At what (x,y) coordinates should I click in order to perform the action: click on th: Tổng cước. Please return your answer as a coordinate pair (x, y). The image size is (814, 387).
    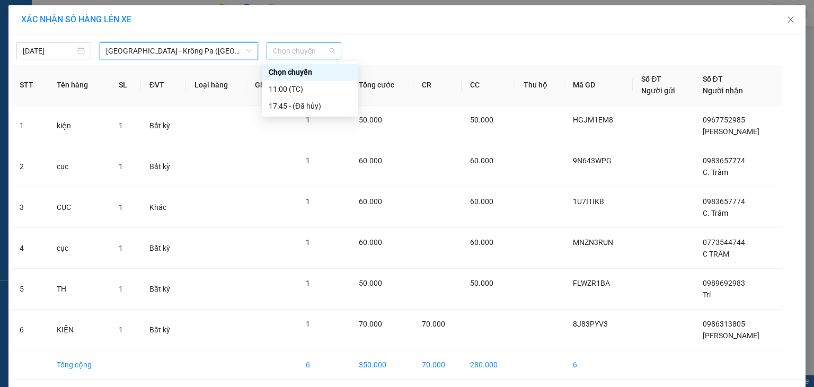
    Looking at the image, I should click on (381, 85).